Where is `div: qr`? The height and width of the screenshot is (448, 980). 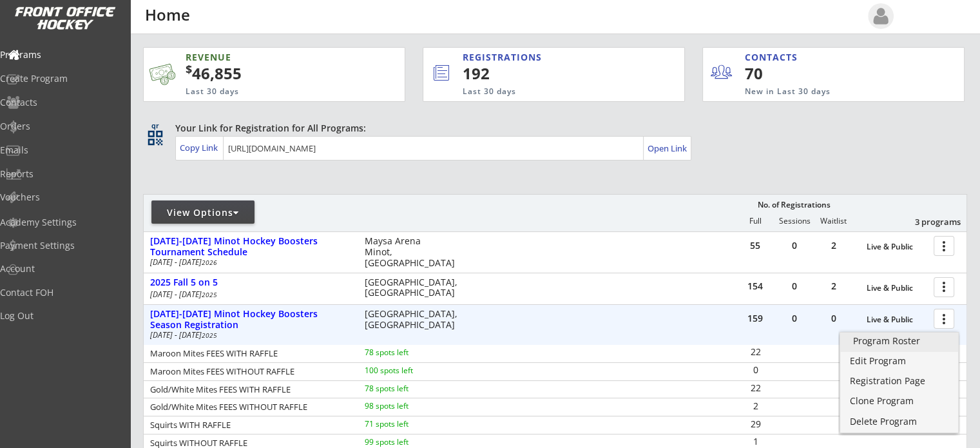 div: qr is located at coordinates (154, 126).